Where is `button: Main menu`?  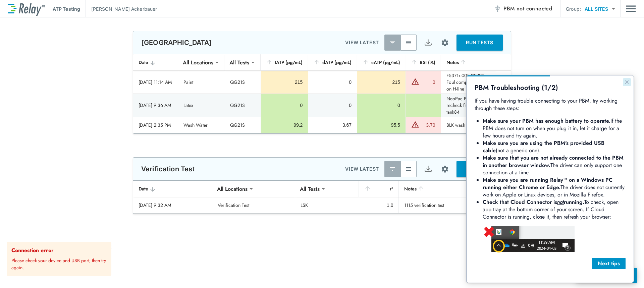
button: Main menu is located at coordinates (631, 9).